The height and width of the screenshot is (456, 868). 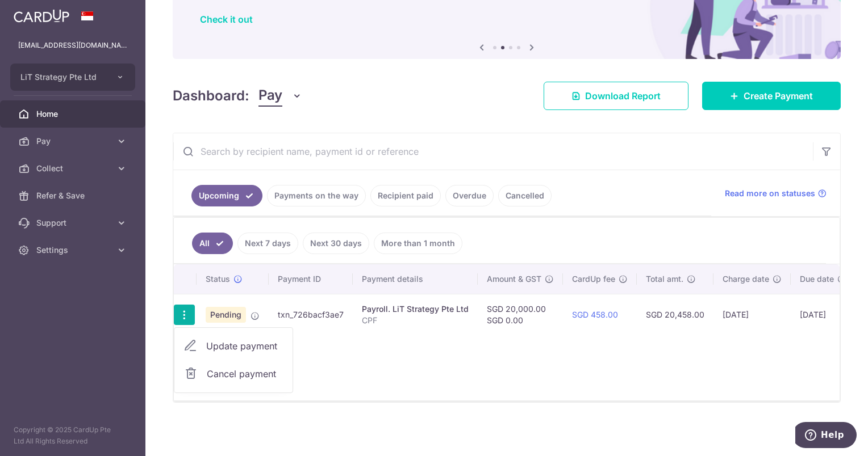 What do you see at coordinates (771, 96) in the screenshot?
I see `a: Create Payment` at bounding box center [771, 96].